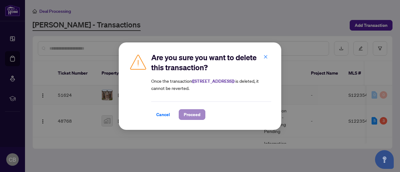 The height and width of the screenshot is (172, 400). I want to click on button: Open asap, so click(384, 160).